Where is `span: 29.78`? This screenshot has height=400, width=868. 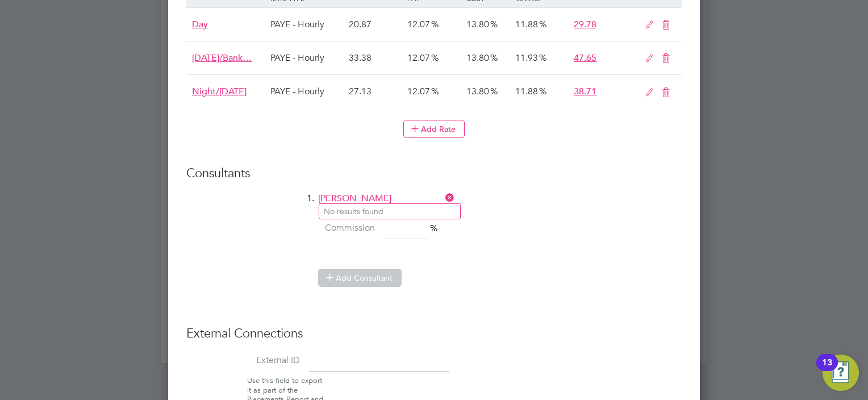
span: 29.78 is located at coordinates (585, 25).